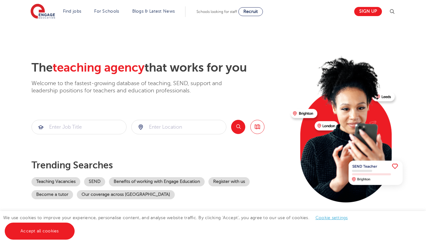 Image resolution: width=426 pixels, height=245 pixels. I want to click on img: Engage Education, so click(43, 12).